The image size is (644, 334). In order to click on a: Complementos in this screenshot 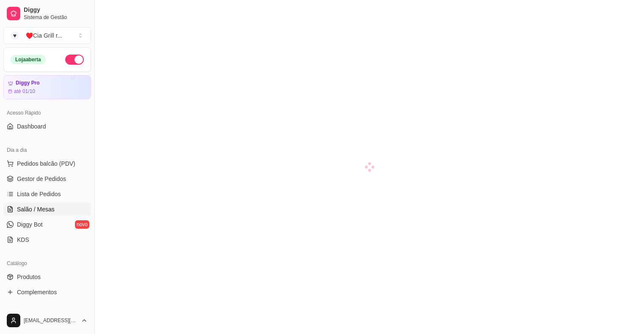, I will do `click(47, 292)`.